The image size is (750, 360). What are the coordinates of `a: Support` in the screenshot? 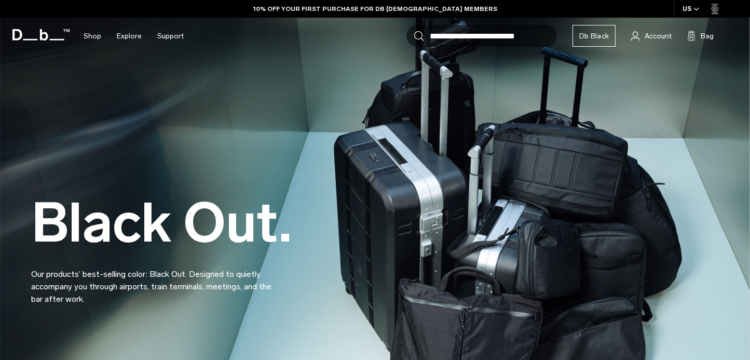 It's located at (170, 36).